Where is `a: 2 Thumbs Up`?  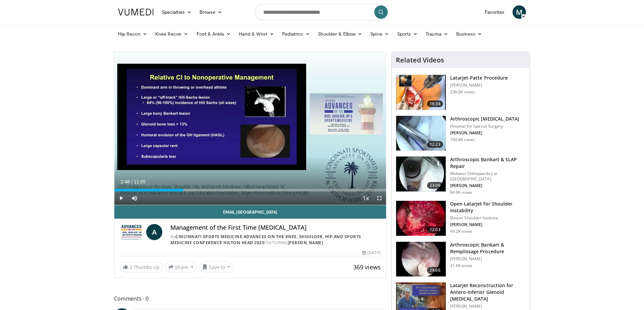 a: 2 Thumbs Up is located at coordinates (141, 267).